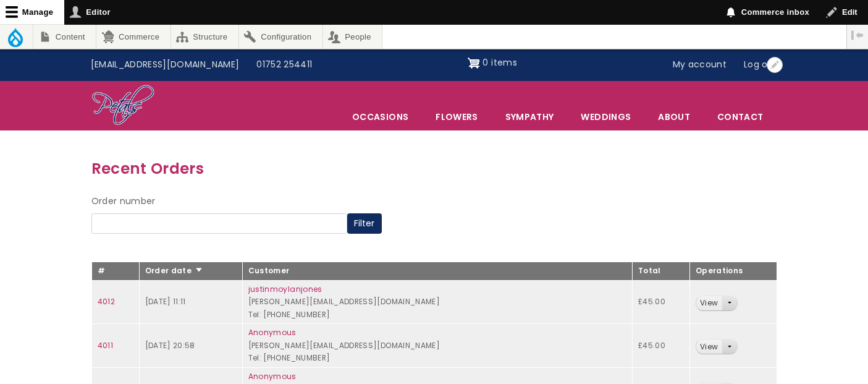  I want to click on a: 01752 254411, so click(284, 65).